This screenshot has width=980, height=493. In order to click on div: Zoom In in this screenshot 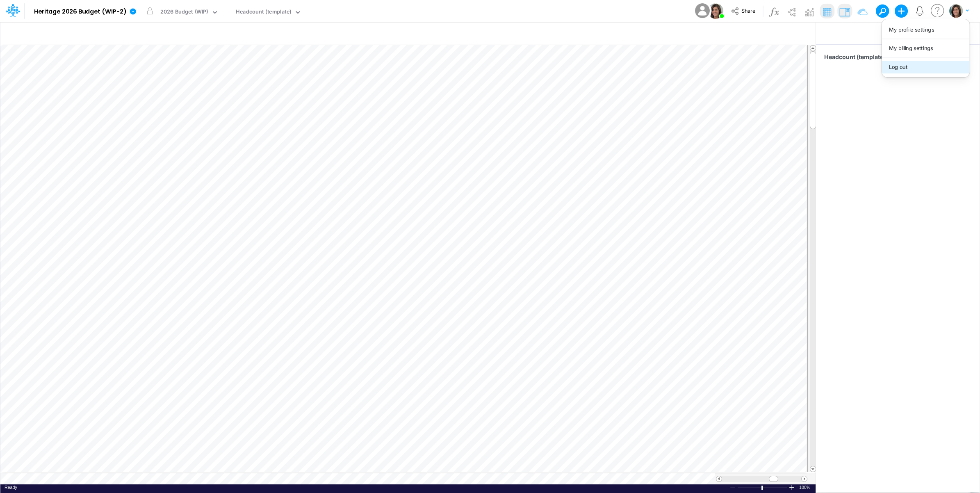, I will do `click(792, 487)`.